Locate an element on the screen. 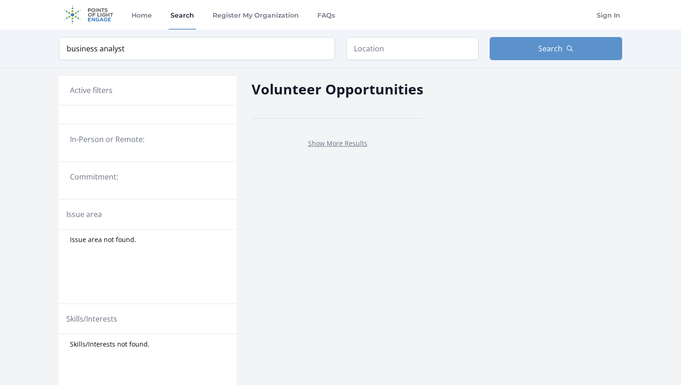 This screenshot has height=385, width=681. a: Show More Results is located at coordinates (338, 143).